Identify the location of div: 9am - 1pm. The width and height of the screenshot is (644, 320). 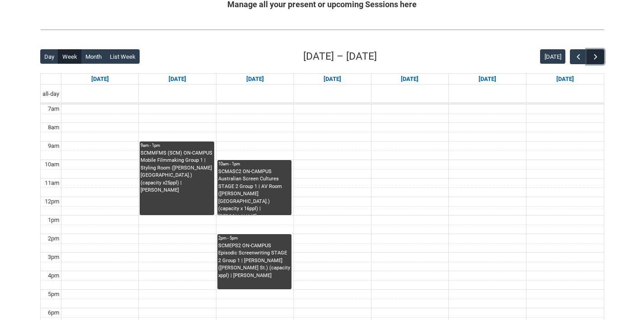
(177, 146).